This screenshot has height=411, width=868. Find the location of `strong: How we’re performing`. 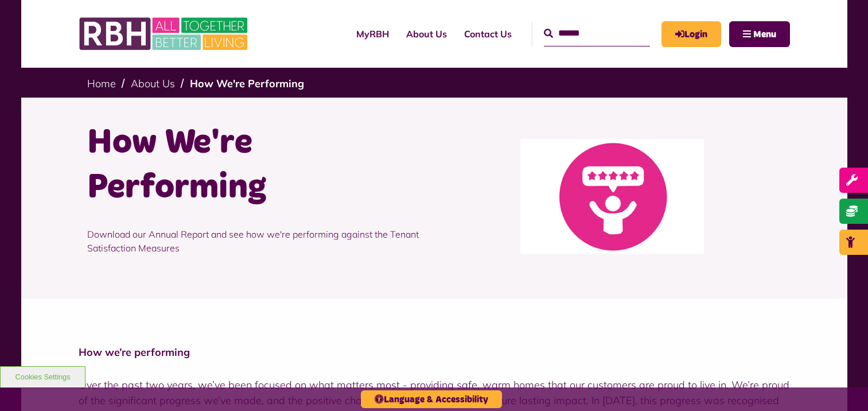

strong: How we’re performing is located at coordinates (134, 352).